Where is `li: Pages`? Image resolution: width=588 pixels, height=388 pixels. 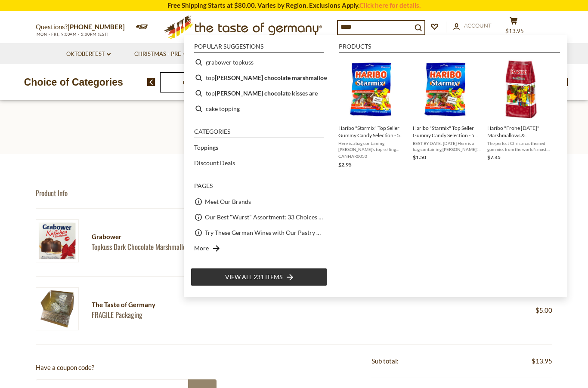 li: Pages is located at coordinates (258, 188).